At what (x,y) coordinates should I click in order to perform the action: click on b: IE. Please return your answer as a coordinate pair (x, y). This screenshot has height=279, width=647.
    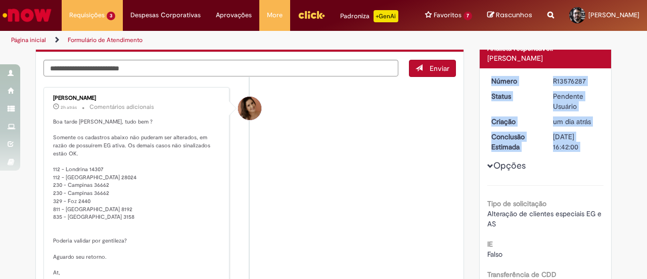
    Looking at the image, I should click on (490, 244).